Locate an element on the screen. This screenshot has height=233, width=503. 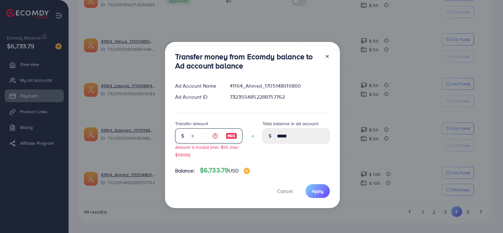
h3: Transfer money from Ecomdy balance to Ad account balance is located at coordinates (248, 61).